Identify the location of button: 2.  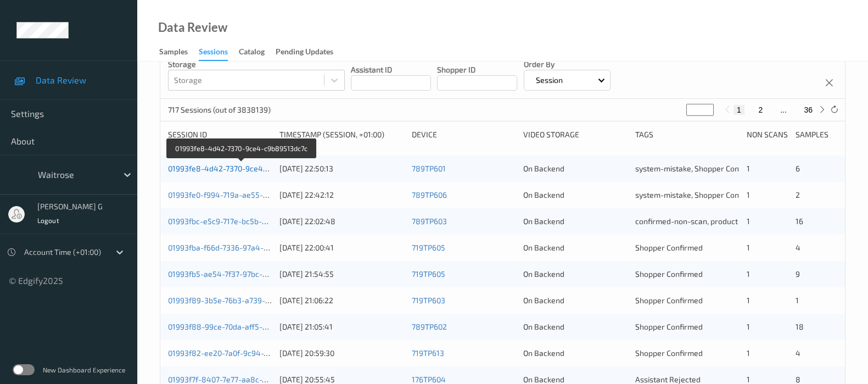
(760, 110).